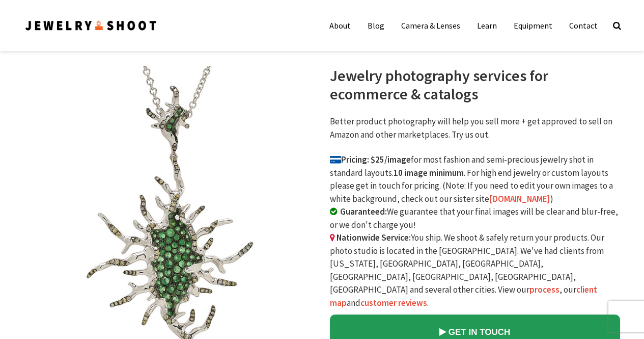  I want to click on b: Pricing: $25/image, so click(370, 159).